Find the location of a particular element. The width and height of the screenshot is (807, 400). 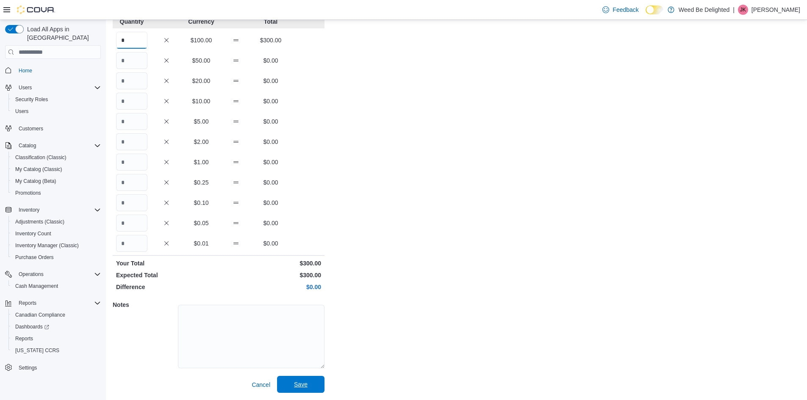

button: Cancel is located at coordinates (261, 385).